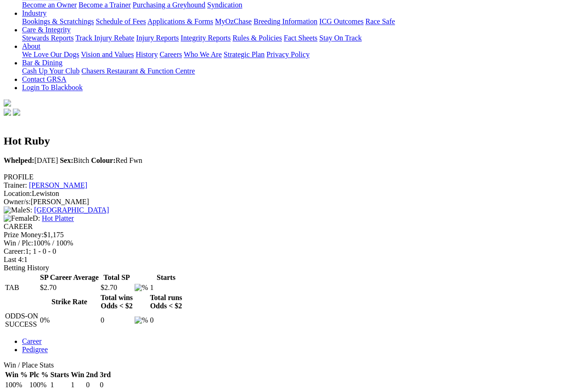 This screenshot has width=588, height=390. Describe the element at coordinates (34, 13) in the screenshot. I see `a: Industry` at that location.